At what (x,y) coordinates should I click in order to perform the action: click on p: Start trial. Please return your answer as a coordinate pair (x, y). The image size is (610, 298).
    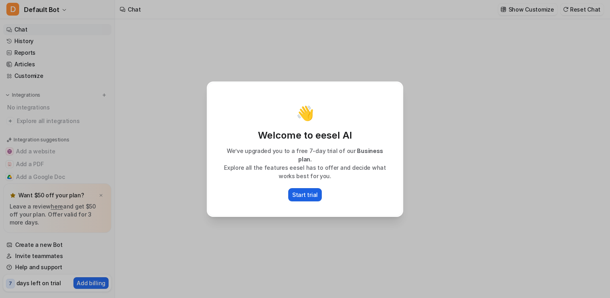
    Looking at the image, I should click on (305, 195).